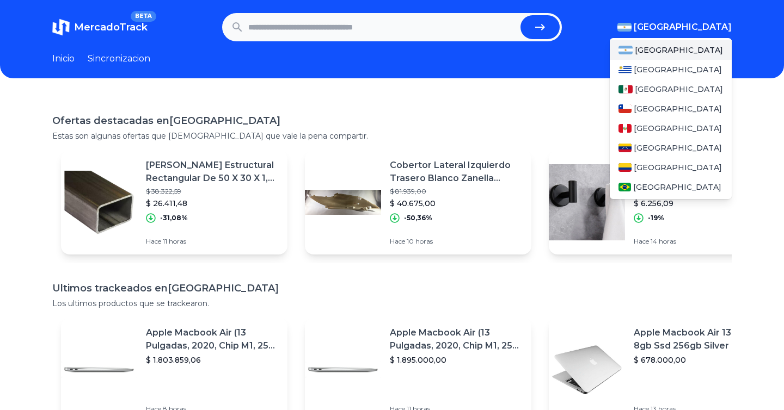  What do you see at coordinates (456, 203) in the screenshot?
I see `p: $ 40.675,00` at bounding box center [456, 203].